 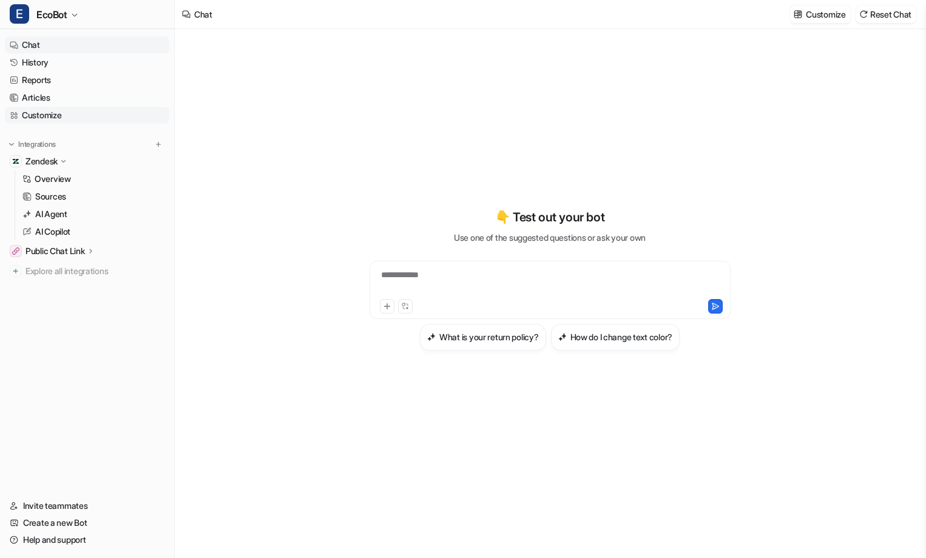 I want to click on a: History, so click(x=87, y=62).